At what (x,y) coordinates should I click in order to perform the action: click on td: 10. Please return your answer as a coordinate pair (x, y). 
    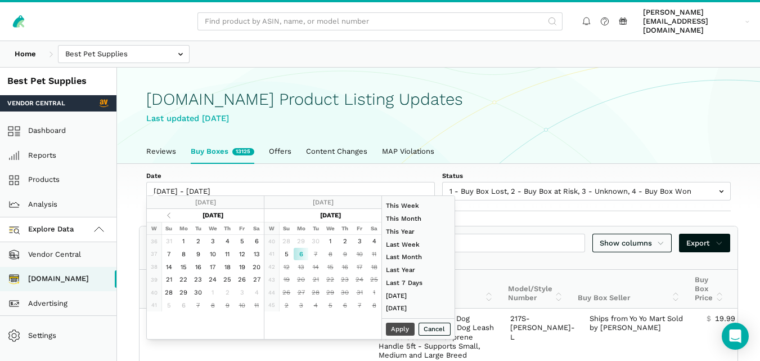
    Looking at the image, I should click on (360, 254).